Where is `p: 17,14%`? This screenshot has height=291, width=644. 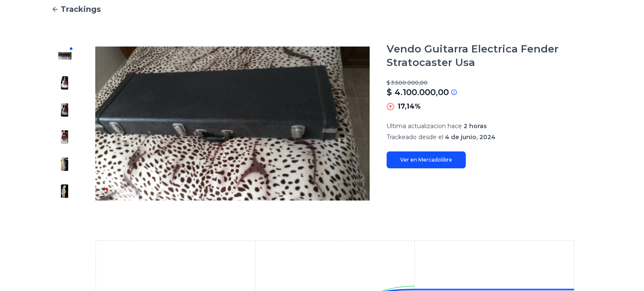
p: 17,14% is located at coordinates (409, 107).